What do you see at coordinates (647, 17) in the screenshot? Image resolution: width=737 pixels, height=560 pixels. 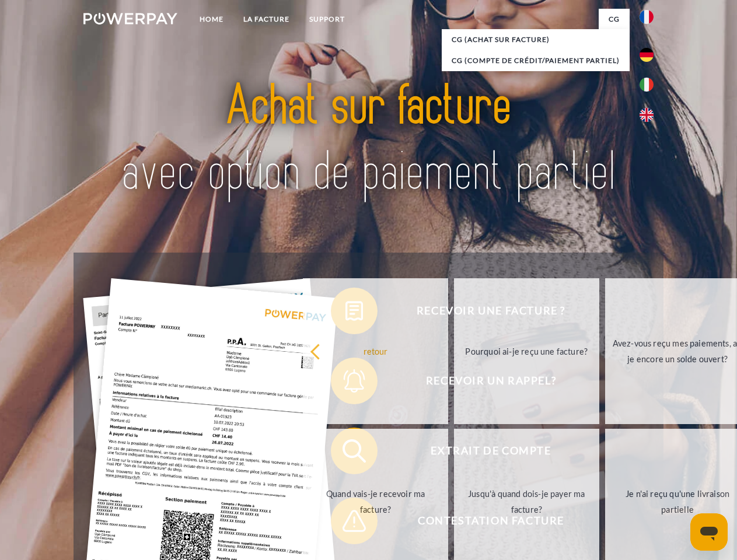 I see `img: fr` at bounding box center [647, 17].